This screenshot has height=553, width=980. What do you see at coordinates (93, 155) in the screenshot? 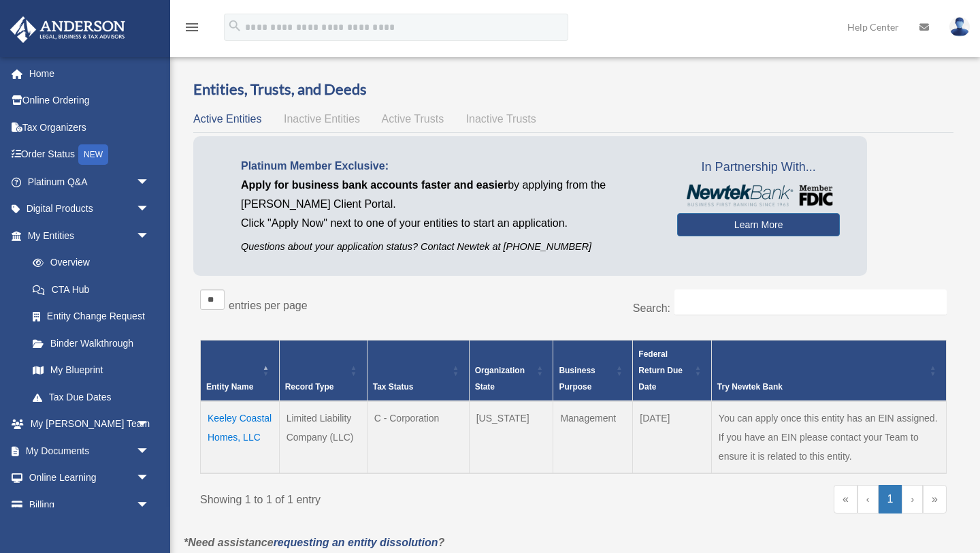
I see `div: NEW` at bounding box center [93, 155].